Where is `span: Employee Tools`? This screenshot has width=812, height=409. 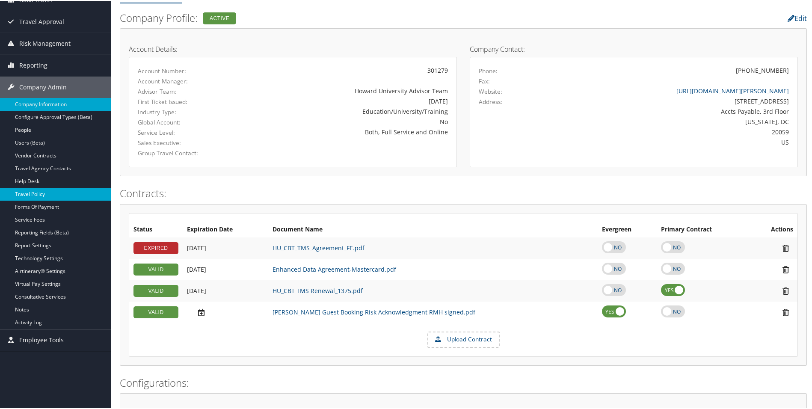
span: Employee Tools is located at coordinates (42, 339).